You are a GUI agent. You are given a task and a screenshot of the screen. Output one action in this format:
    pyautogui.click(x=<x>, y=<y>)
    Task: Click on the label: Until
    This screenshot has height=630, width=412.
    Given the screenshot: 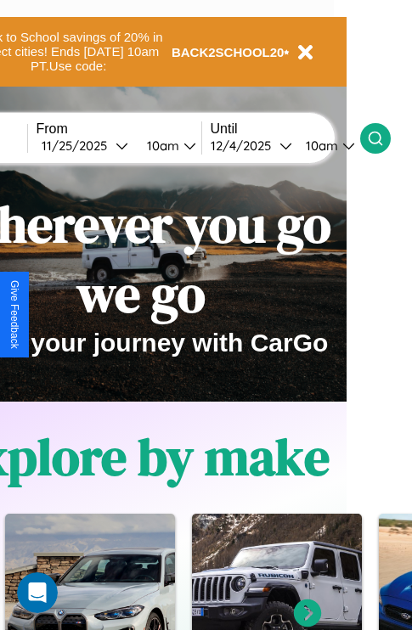 What is the action you would take?
    pyautogui.click(x=285, y=129)
    